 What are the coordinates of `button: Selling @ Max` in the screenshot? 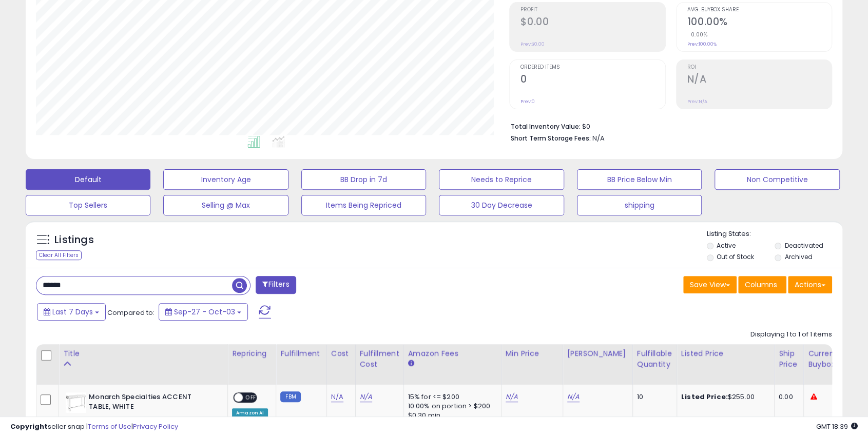 It's located at (225, 205).